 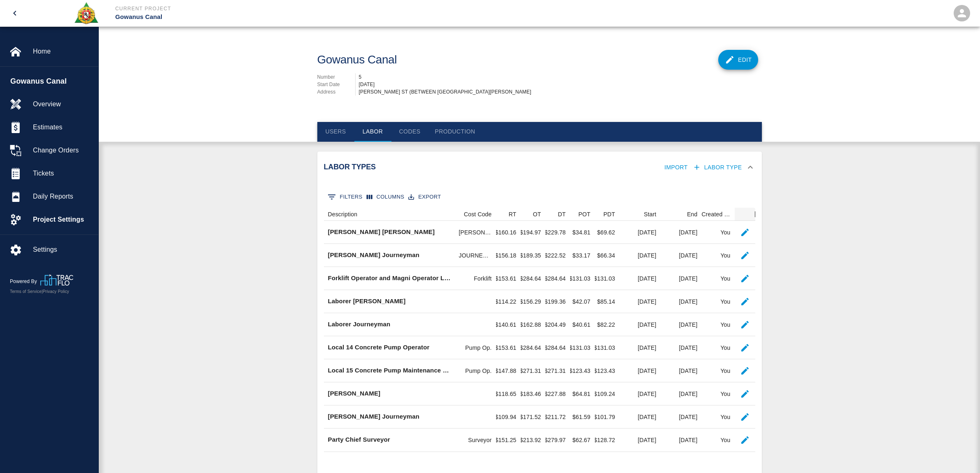 What do you see at coordinates (719, 215) in the screenshot?
I see `div: Created By` at bounding box center [719, 215].